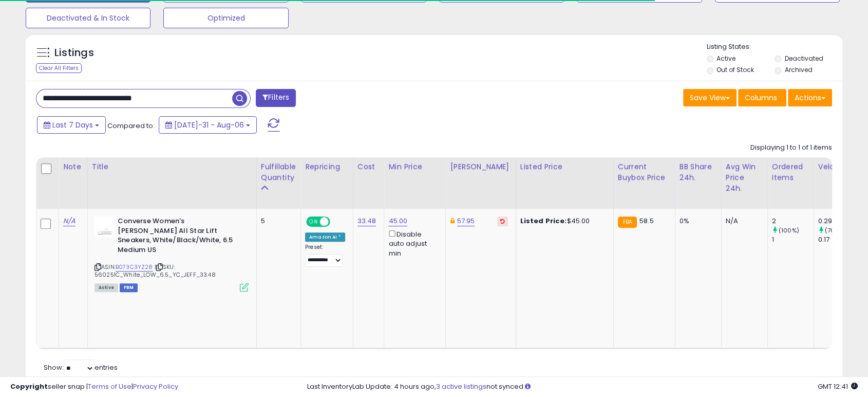  I want to click on div: 1, so click(792, 239).